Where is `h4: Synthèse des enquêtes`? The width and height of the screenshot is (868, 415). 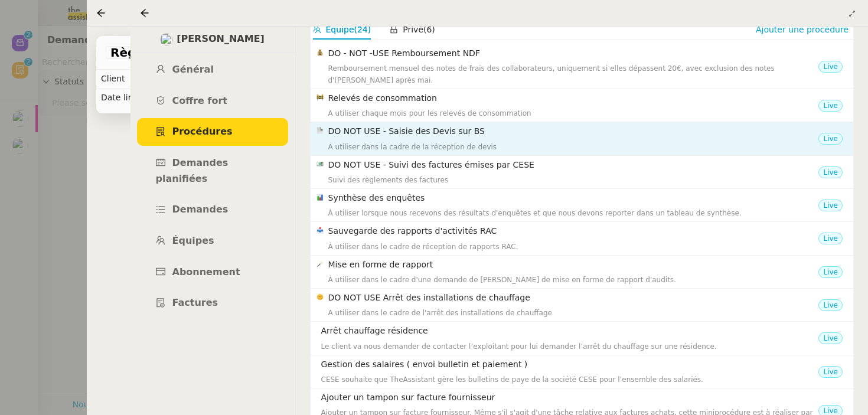
h4: Synthèse des enquêtes is located at coordinates (573, 198).